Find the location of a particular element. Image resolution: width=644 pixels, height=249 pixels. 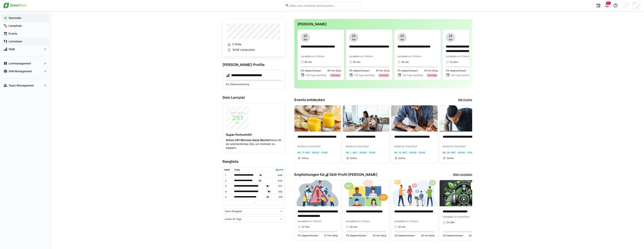

a: ø is located at coordinates (282, 169).